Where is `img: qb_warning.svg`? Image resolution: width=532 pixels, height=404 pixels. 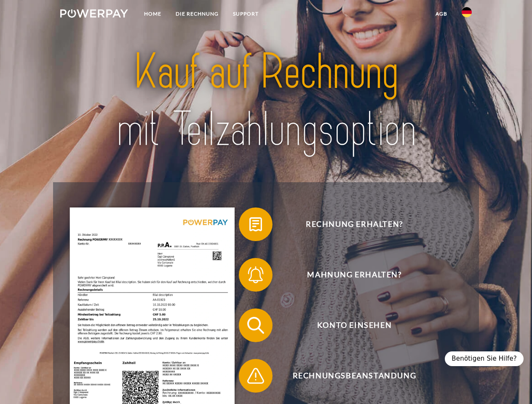 img: qb_warning.svg is located at coordinates (255, 376).